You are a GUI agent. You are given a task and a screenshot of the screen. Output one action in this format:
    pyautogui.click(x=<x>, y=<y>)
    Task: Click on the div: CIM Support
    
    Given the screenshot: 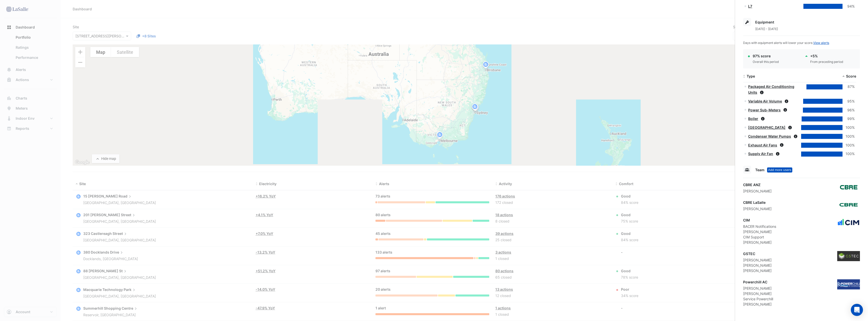 What is the action you would take?
    pyautogui.click(x=760, y=237)
    